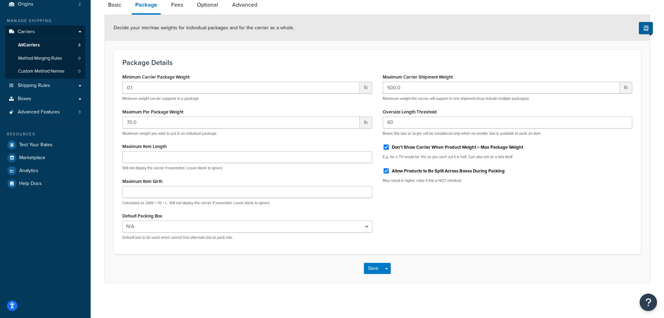 This screenshot has height=318, width=664. What do you see at coordinates (247, 133) in the screenshot?
I see `p: Maximum weight you wish to put in an individual package` at bounding box center [247, 133].